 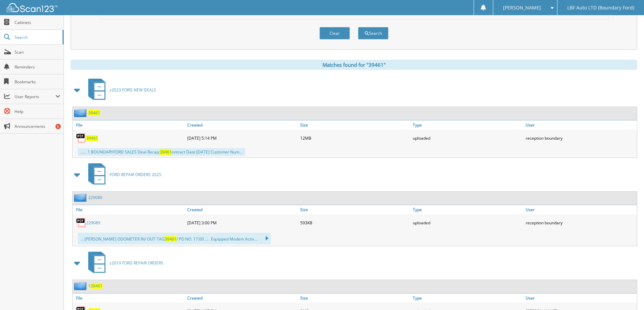 I want to click on div: 12MB, so click(x=355, y=138).